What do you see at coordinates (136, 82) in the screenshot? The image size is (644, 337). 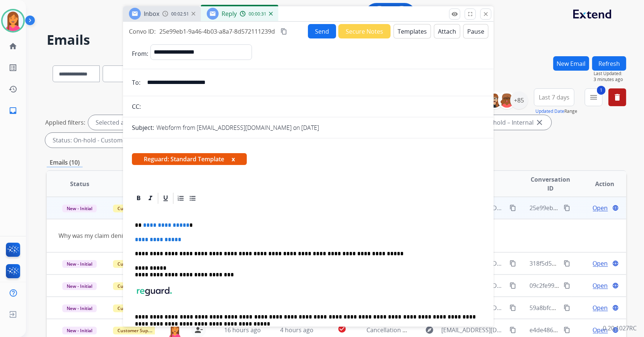 I see `p: To:` at bounding box center [136, 82].